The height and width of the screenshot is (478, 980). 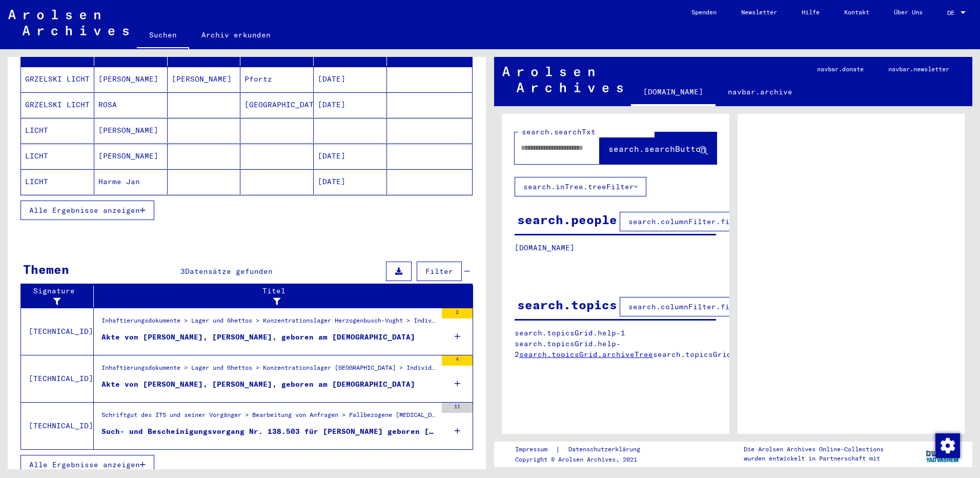 What do you see at coordinates (813, 449) in the screenshot?
I see `p: Die Arolsen Archives Online-Collections` at bounding box center [813, 449].